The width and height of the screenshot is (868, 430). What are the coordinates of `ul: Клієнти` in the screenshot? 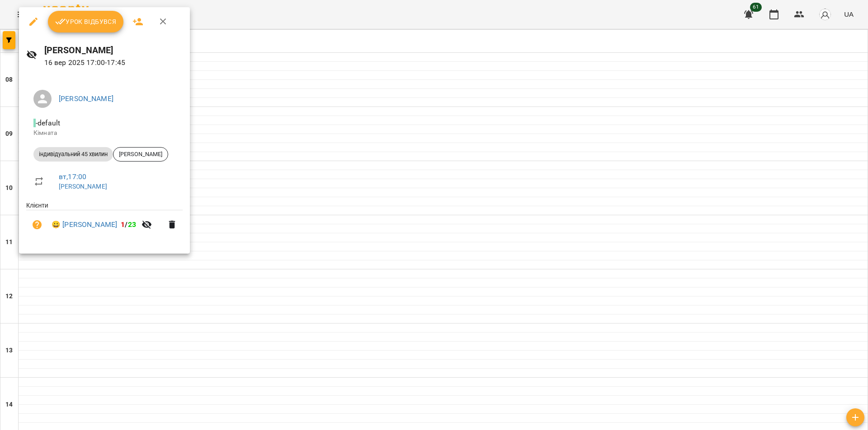 It's located at (104, 222).